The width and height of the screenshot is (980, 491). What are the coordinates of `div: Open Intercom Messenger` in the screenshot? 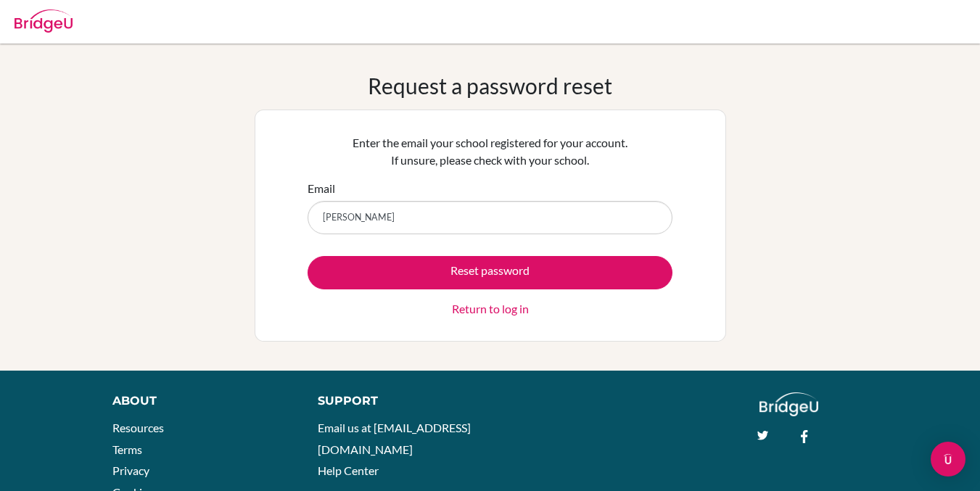 It's located at (948, 459).